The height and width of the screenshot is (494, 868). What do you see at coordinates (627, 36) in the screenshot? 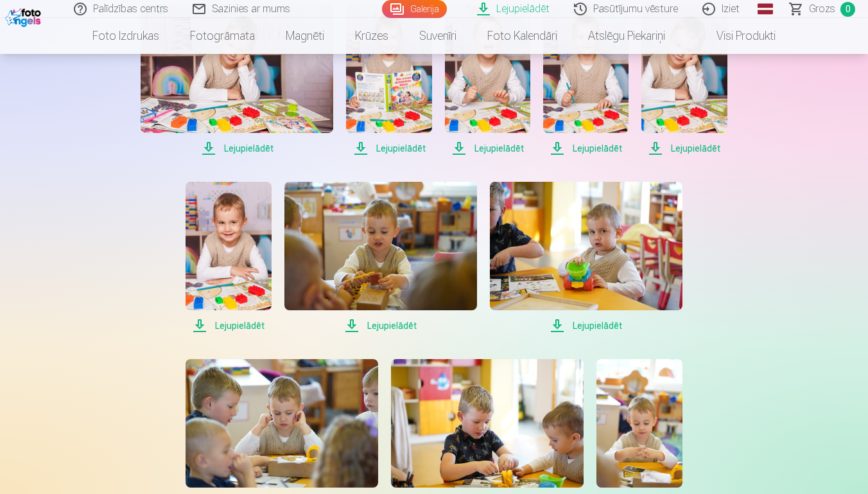
I see `a: Atslēgu piekariņi` at bounding box center [627, 36].